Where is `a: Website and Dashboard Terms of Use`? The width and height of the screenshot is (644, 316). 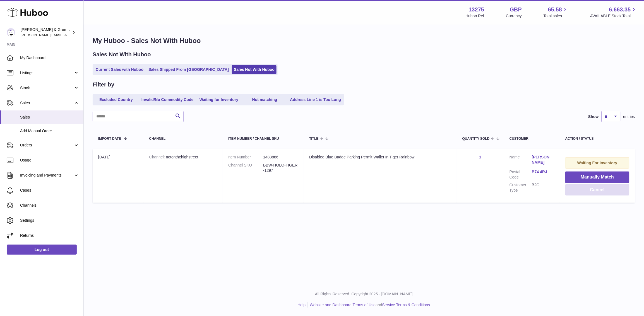
a: Website and Dashboard Terms of Use is located at coordinates (343, 305).